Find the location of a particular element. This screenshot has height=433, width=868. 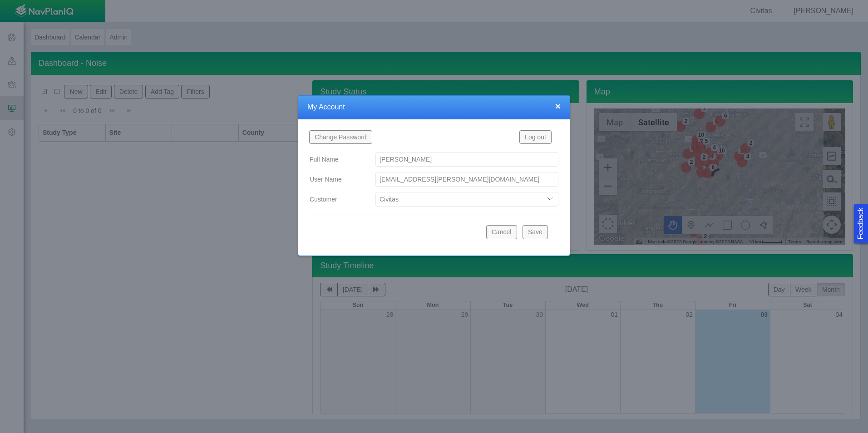

label: User Name is located at coordinates (335, 179).